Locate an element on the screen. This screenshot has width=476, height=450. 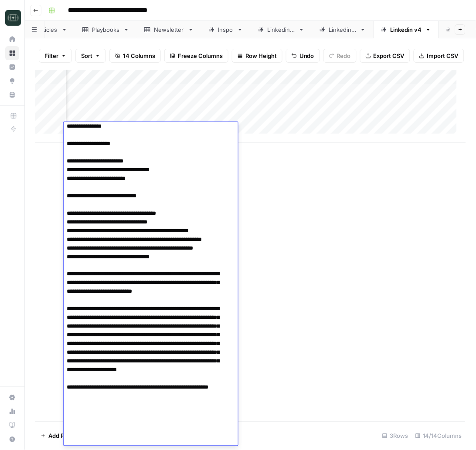
a: Settings is located at coordinates (12, 398).